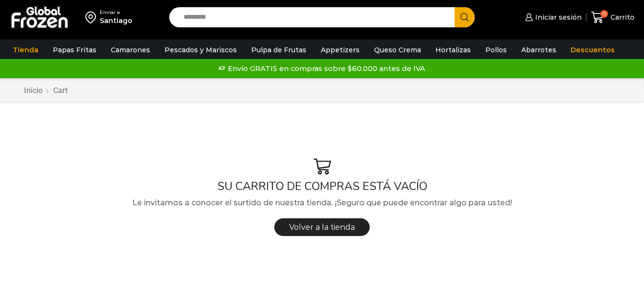 The height and width of the screenshot is (308, 644). Describe the element at coordinates (321, 227) in the screenshot. I see `span: Volver a la tienda` at that location.